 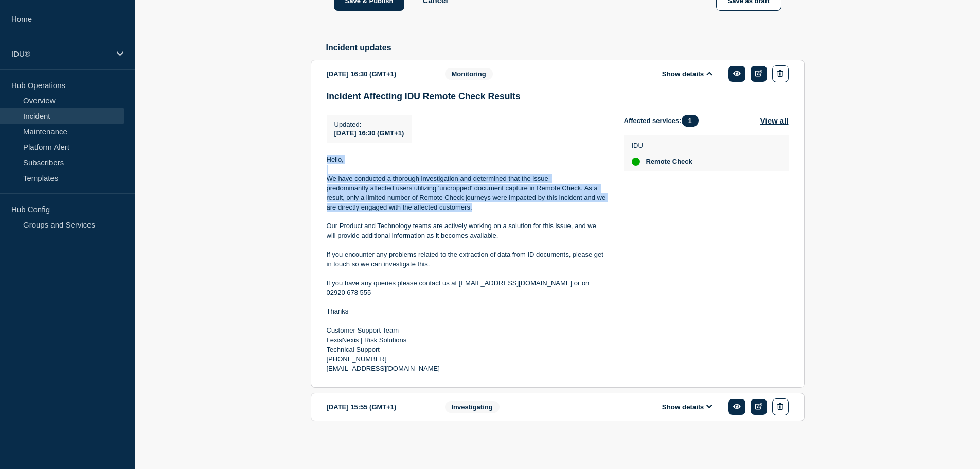 I want to click on p: Our Product and Technology teams are actively working on a solution for this issue, and we will p..., so click(x=467, y=231).